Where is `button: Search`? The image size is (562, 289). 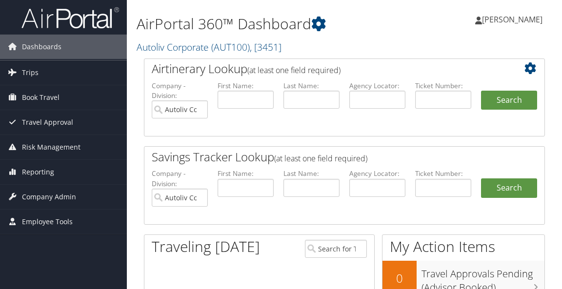 button: Search is located at coordinates (509, 101).